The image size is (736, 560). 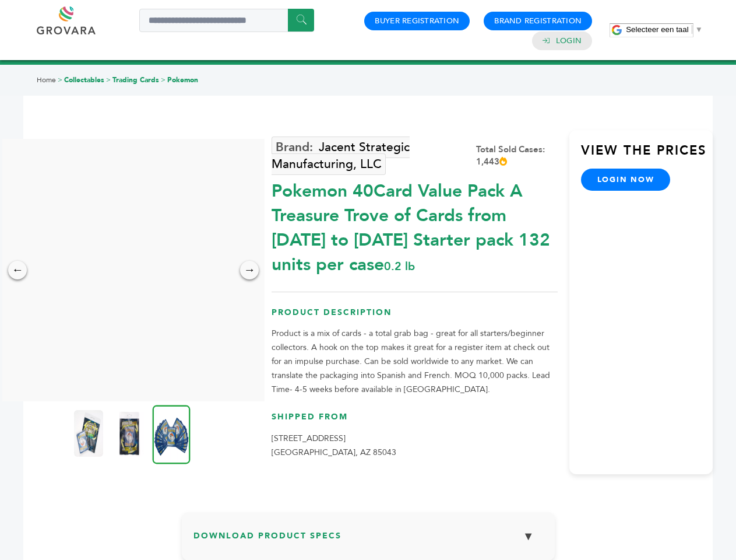 What do you see at coordinates (399, 266) in the screenshot?
I see `span: 0.2 lb` at bounding box center [399, 266].